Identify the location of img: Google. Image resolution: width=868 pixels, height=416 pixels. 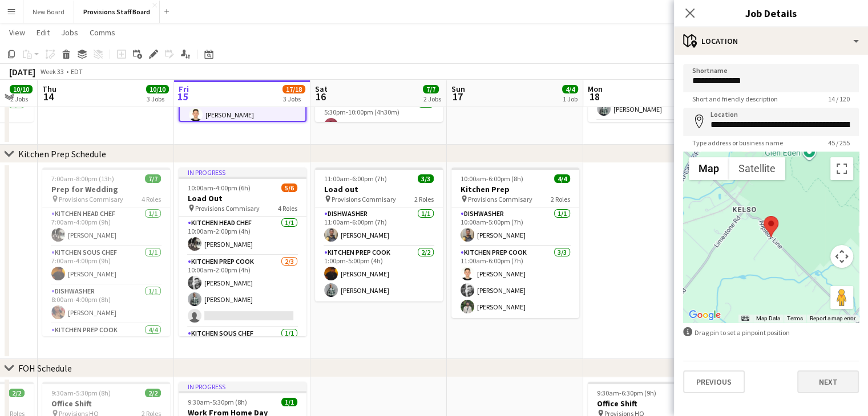
(705, 315).